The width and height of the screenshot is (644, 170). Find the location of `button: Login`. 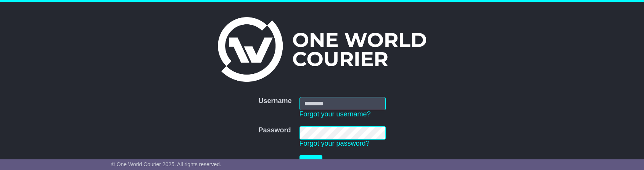

button: Login is located at coordinates (311, 162).